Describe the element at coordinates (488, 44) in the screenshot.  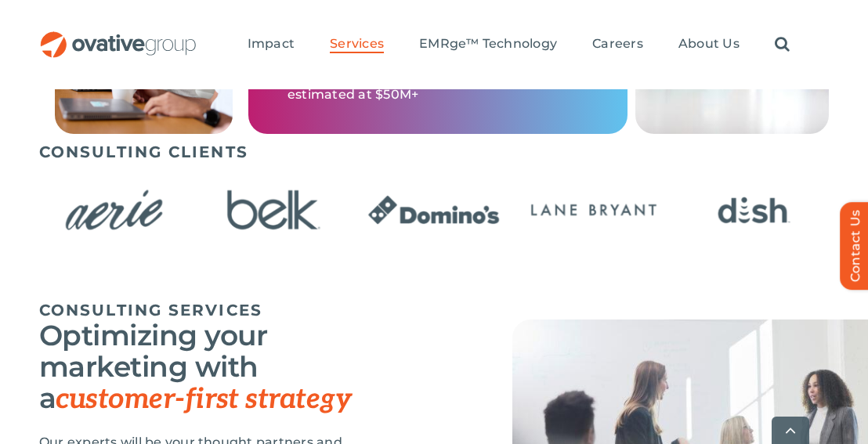
I see `span: EMRge™ Technology` at that location.